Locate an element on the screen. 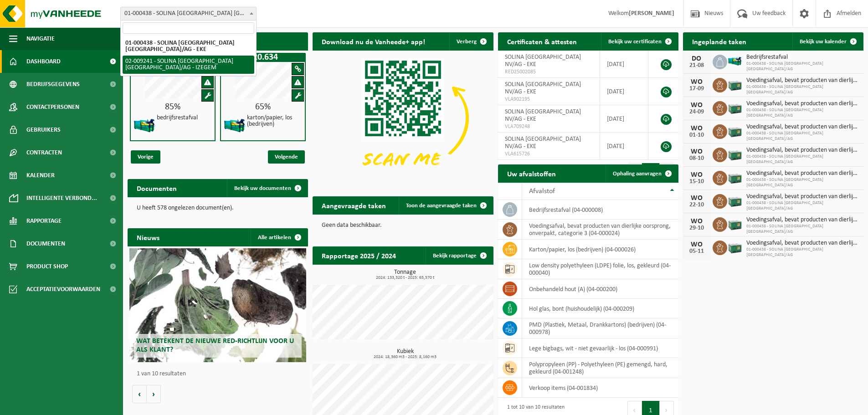 This screenshot has height=415, width=868. td: voedingsafval, bevat producten van dierlijke oorsprong, onverpakt, categorie 3 (04-000024) is located at coordinates (600, 230).